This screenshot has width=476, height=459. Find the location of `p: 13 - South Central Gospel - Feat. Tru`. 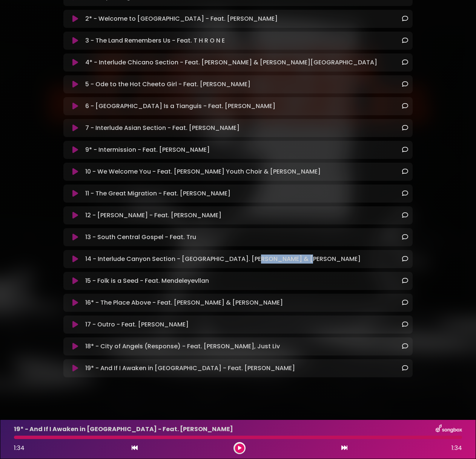

p: 13 - South Central Gospel - Feat. Tru is located at coordinates (141, 237).